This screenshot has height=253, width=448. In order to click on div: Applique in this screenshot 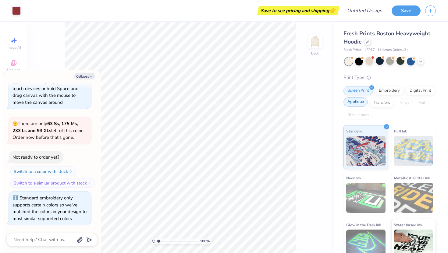, I will do `click(355, 102)`.